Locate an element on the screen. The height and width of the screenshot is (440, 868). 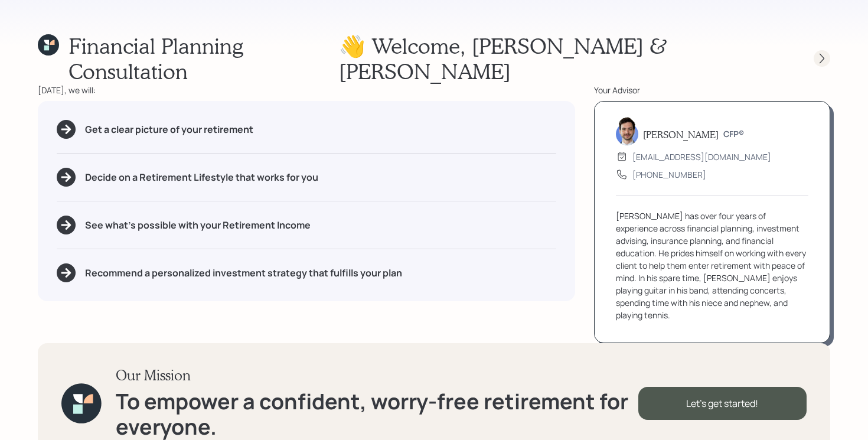
h5: Decide on a Retirement Lifestyle that works for you is located at coordinates (201, 177).